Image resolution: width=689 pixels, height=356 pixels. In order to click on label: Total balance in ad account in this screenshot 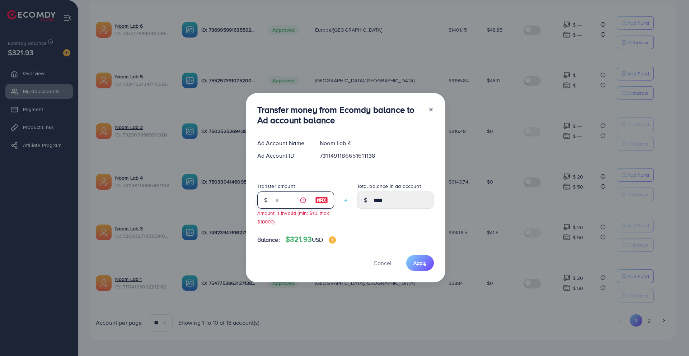, I will do `click(389, 186)`.